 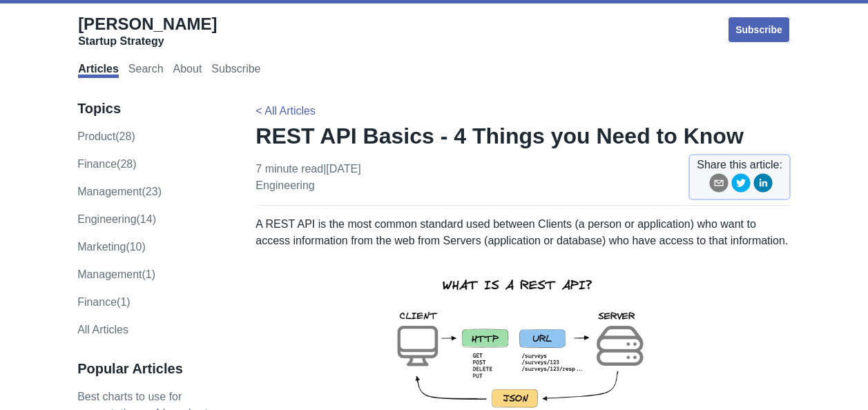 What do you see at coordinates (111, 247) in the screenshot?
I see `a: marketing(10)` at bounding box center [111, 247].